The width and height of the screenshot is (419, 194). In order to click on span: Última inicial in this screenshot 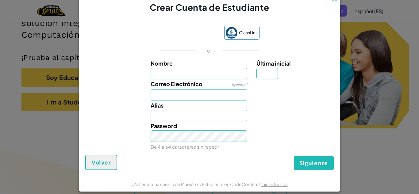, I will do `click(274, 63)`.